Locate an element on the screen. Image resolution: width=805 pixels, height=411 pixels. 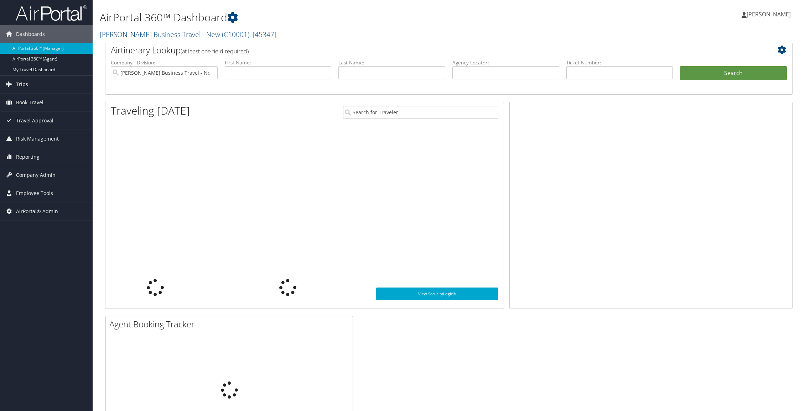
h2: Agent Booking Tracker is located at coordinates (231, 324).